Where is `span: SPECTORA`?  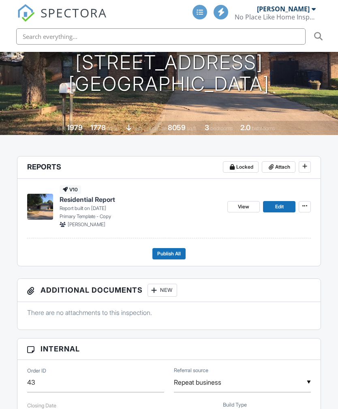 span: SPECTORA is located at coordinates (74, 13).